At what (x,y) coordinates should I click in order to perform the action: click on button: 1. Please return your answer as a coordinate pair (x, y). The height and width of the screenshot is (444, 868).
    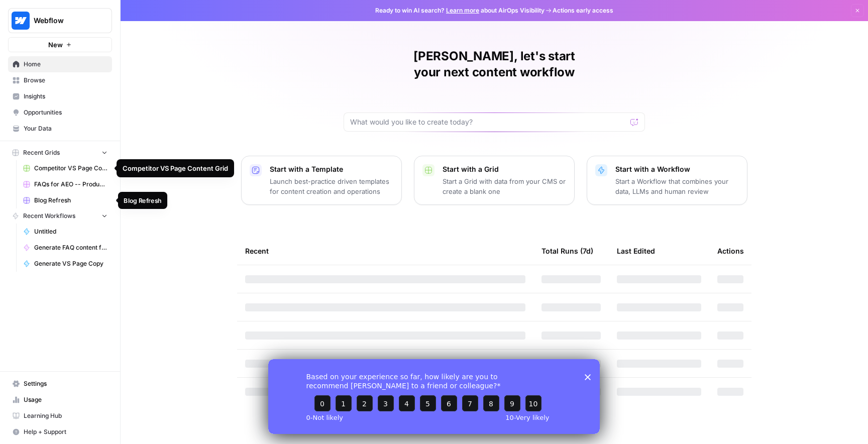
    Looking at the image, I should click on (76, 44).